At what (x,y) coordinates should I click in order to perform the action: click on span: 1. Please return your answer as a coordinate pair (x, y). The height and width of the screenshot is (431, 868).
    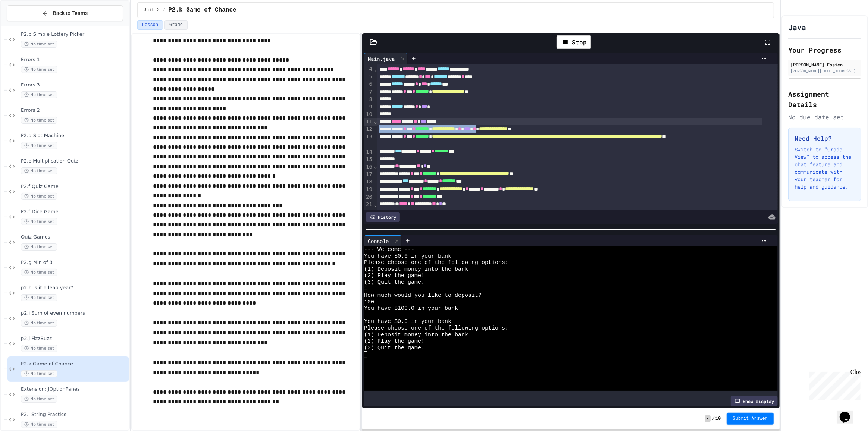
    Looking at the image, I should click on (366, 289).